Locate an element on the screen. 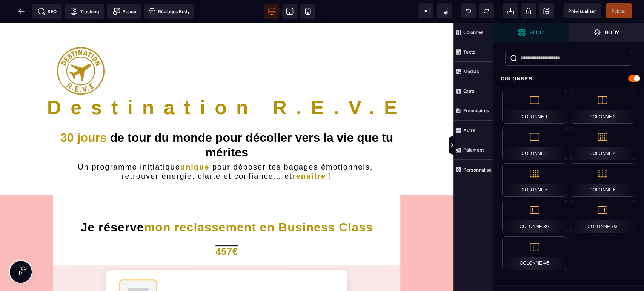 Image resolution: width=644 pixels, height=291 pixels. div: Colonne 3/7 is located at coordinates (534, 217).